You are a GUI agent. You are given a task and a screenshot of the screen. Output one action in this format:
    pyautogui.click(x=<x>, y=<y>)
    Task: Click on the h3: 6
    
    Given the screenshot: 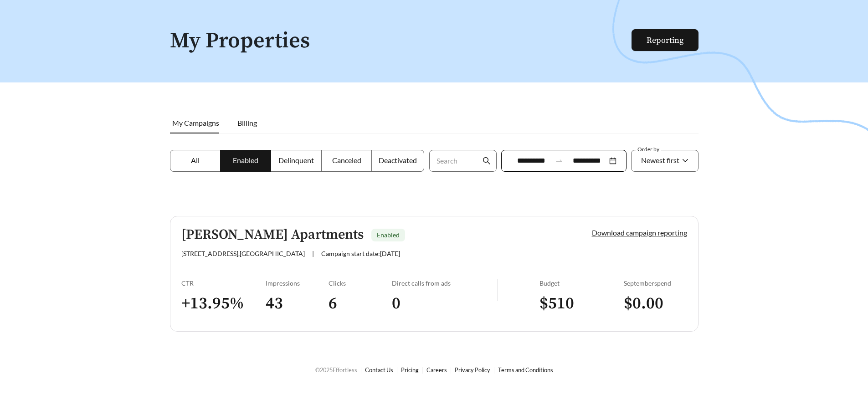 What is the action you would take?
    pyautogui.click(x=360, y=303)
    